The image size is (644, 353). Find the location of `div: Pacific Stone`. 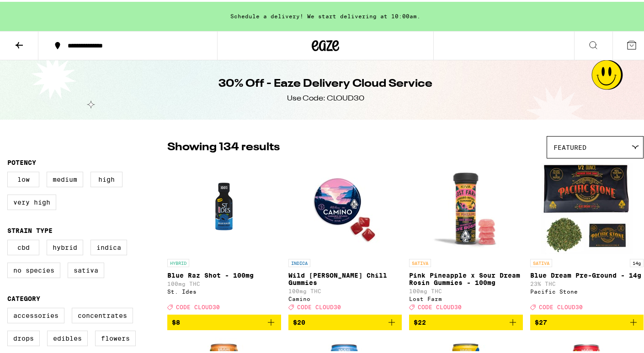

div: Pacific Stone is located at coordinates (587, 290).